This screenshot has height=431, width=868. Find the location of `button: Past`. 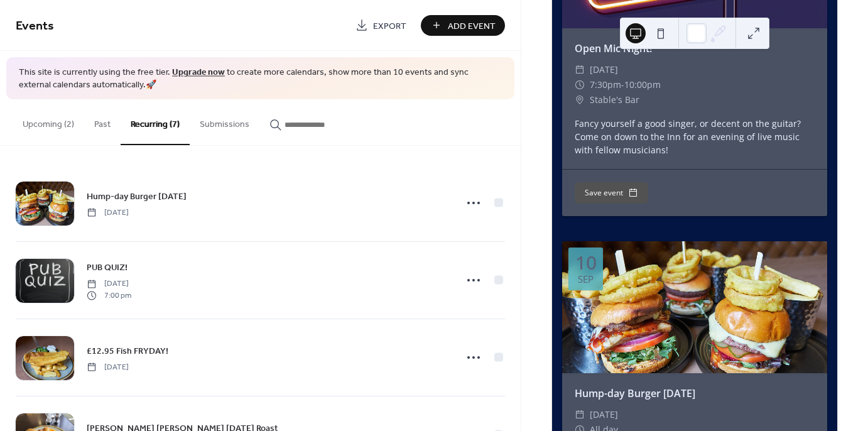

button: Past is located at coordinates (102, 122).